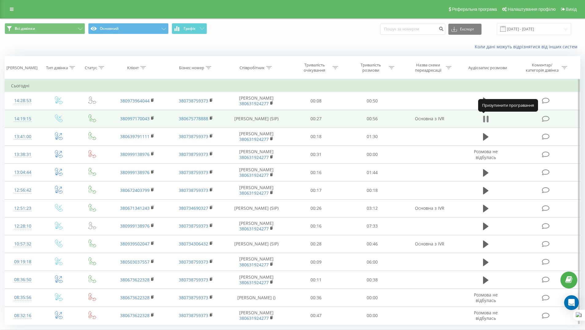  Describe the element at coordinates (135, 190) in the screenshot. I see `a: 380672403799` at that location.